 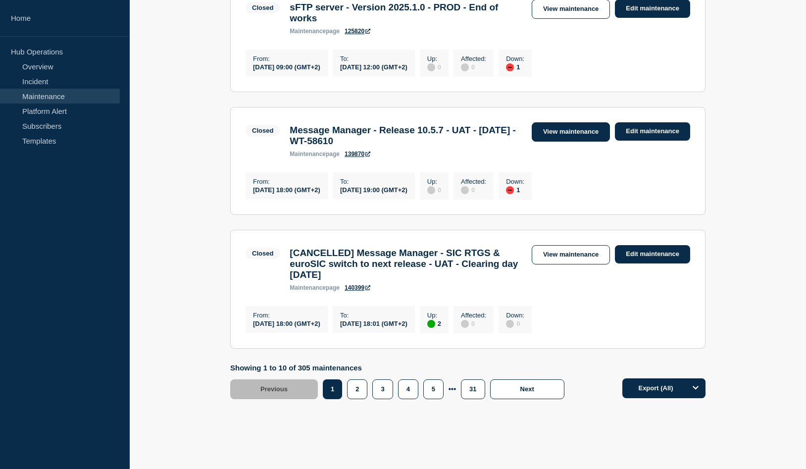 I want to click on span: Next, so click(x=527, y=389).